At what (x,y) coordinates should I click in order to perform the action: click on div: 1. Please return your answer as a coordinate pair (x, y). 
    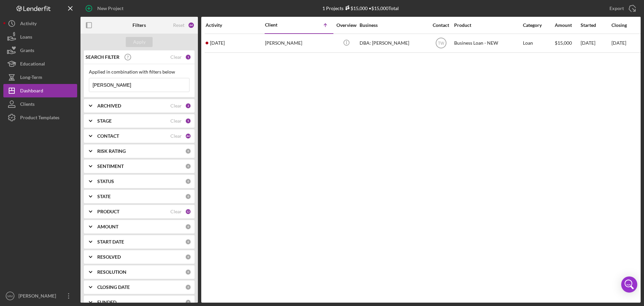
    Looking at the image, I should click on (188, 57).